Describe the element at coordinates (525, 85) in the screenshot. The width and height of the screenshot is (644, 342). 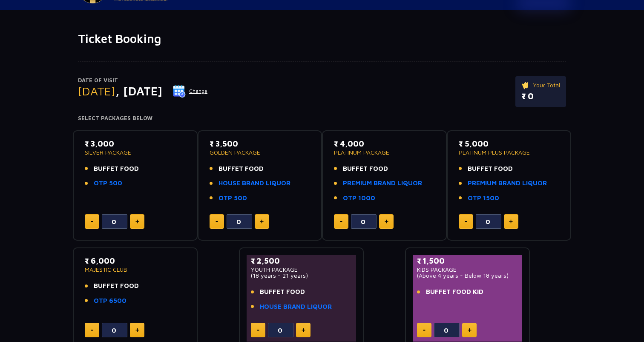
I see `img: ticket` at that location.